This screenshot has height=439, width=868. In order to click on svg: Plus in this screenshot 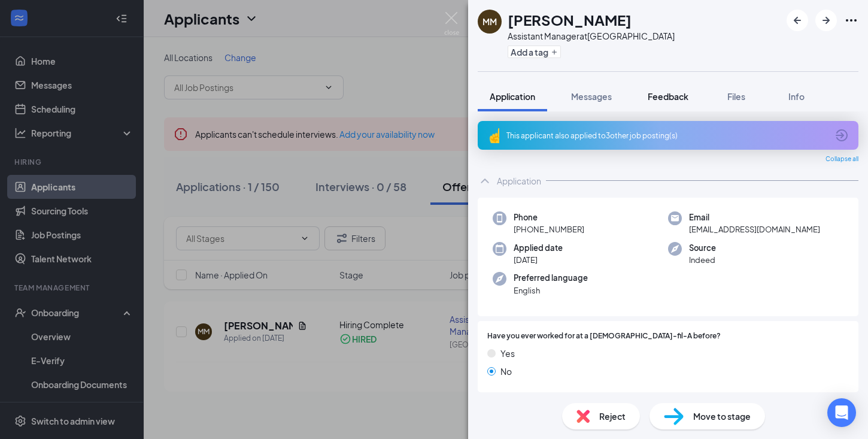, I will do `click(554, 52)`.